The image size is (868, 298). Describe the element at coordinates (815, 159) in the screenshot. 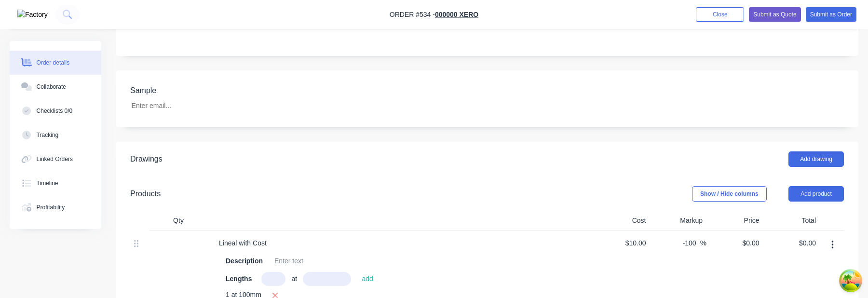

I see `button: Add drawing` at that location.